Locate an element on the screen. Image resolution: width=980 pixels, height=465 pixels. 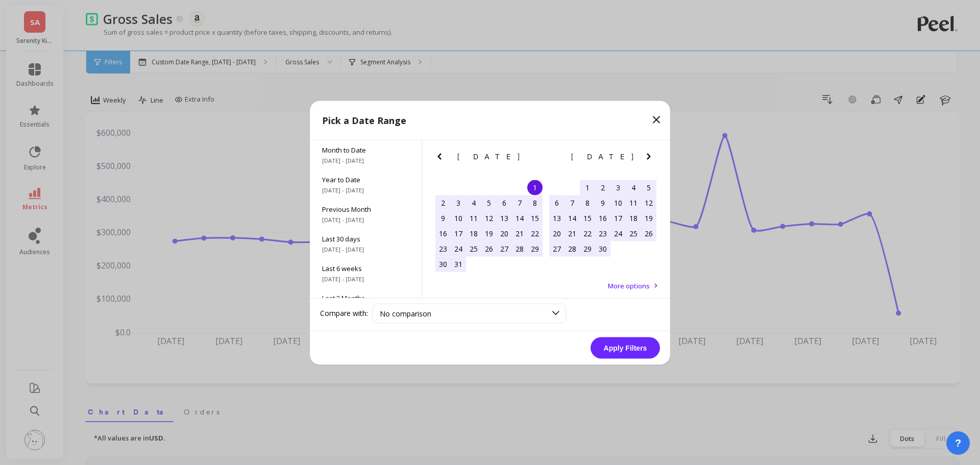
div: Choose Tuesday, April 29th, 2025 is located at coordinates (588, 248).